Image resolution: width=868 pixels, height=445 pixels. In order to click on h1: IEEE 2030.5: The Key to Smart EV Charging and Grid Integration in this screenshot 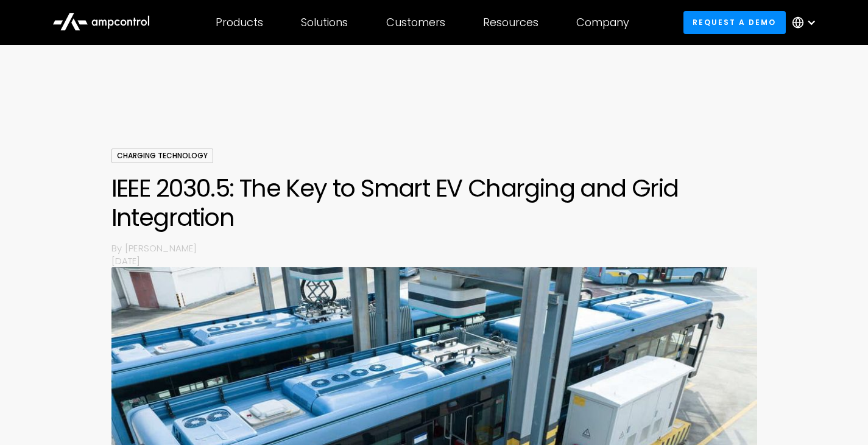, I will do `click(434, 203)`.